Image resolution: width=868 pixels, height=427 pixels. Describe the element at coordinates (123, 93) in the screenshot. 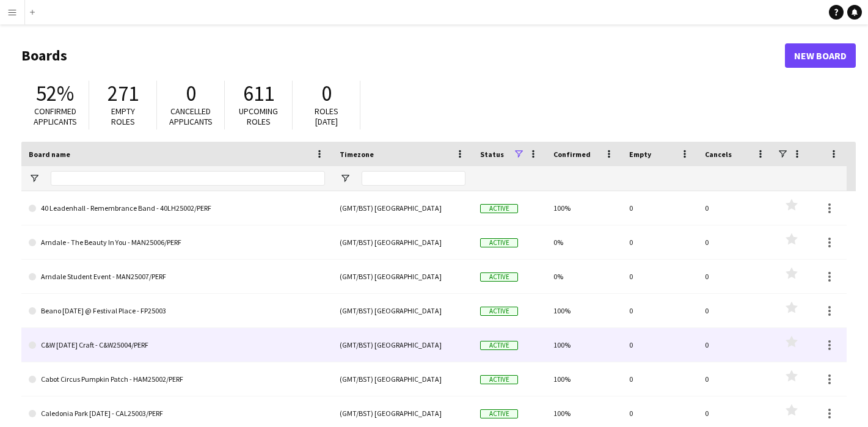

I see `span: 271` at that location.